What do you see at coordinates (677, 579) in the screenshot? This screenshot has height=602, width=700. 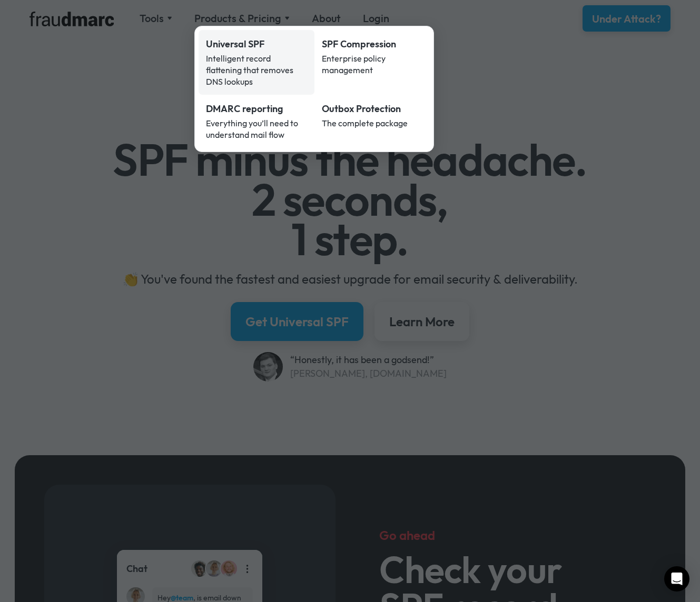 I see `div: Open Intercom Messenger` at bounding box center [677, 579].